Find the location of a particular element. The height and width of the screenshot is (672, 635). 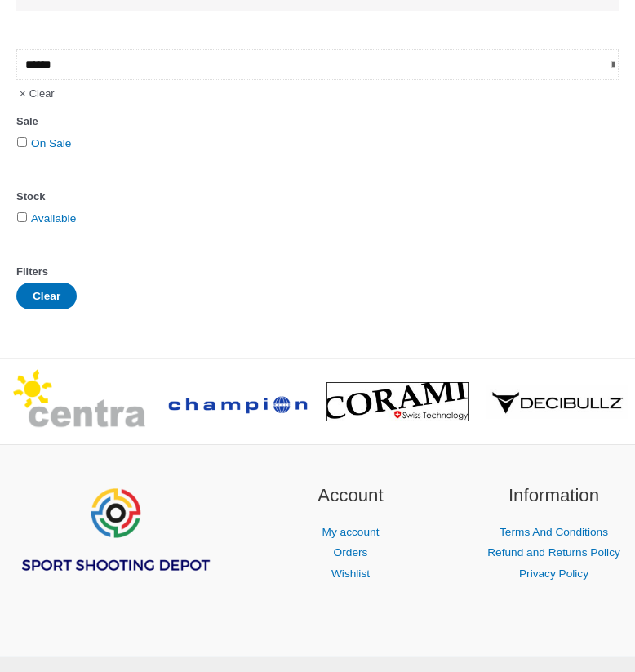

nav: Account is located at coordinates (351, 553).